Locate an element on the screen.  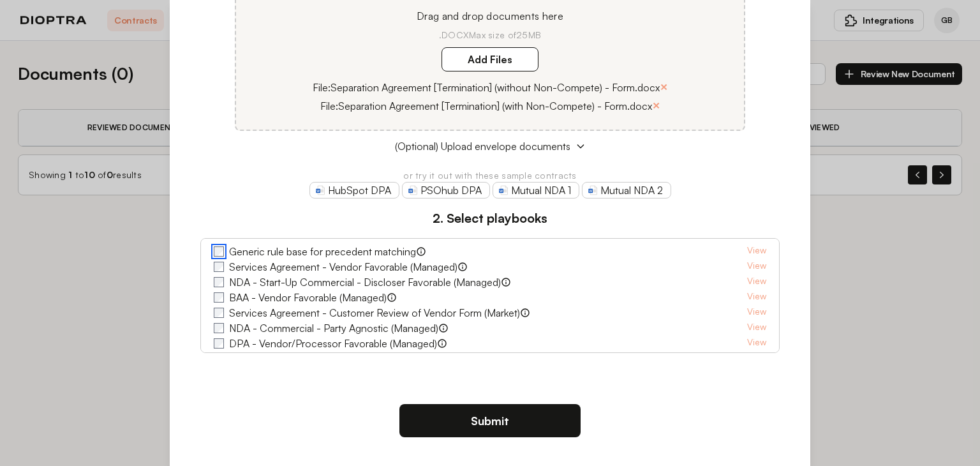
a: Mutual NDA 1 is located at coordinates (536, 190).